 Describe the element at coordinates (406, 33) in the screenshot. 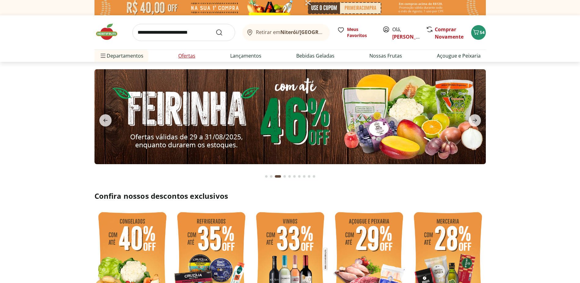

I see `span: Olá,` at that location.